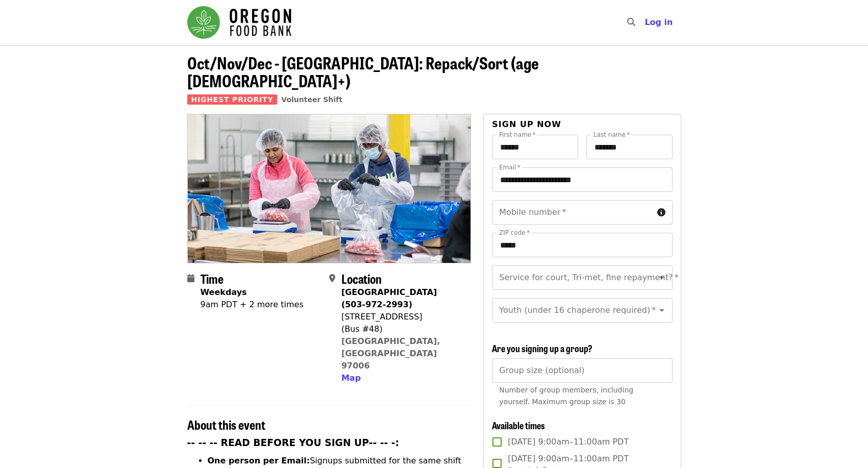 The height and width of the screenshot is (468, 868). Describe the element at coordinates (630, 147) in the screenshot. I see `input: Last name` at that location.